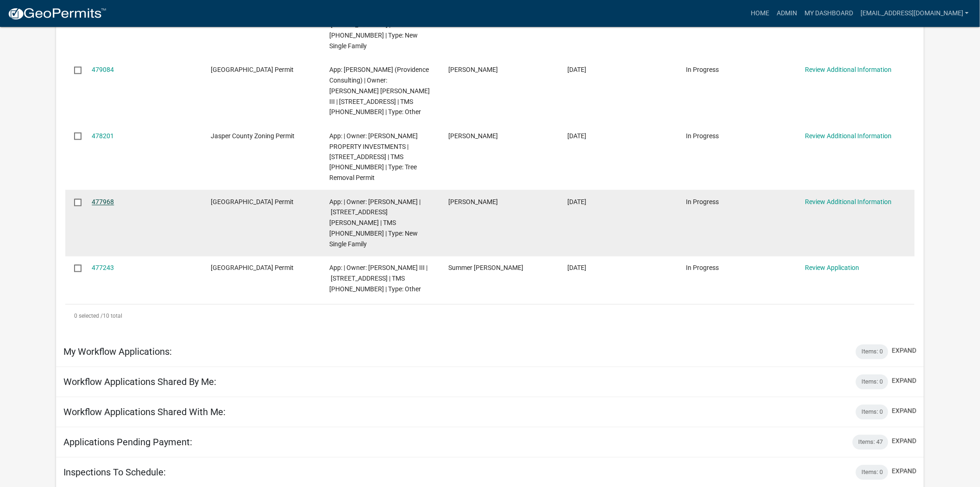 This screenshot has width=980, height=487. Describe the element at coordinates (140, 382) in the screenshot. I see `h5: Workflow Applications Shared By Me:` at that location.